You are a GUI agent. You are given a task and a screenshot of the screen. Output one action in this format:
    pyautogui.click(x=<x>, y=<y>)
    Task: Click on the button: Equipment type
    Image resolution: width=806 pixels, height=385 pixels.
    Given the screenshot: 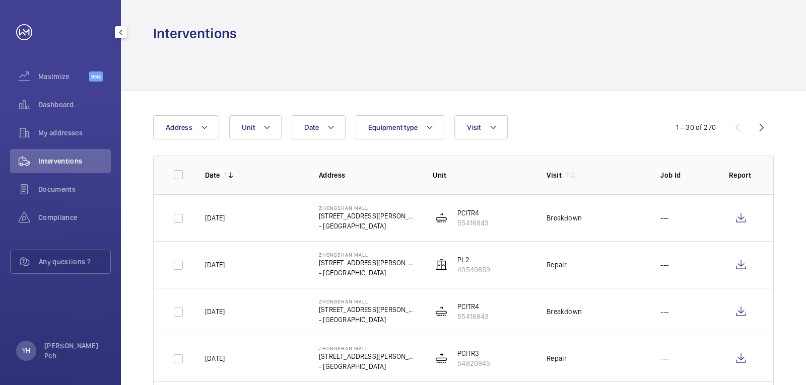 What is the action you would take?
    pyautogui.click(x=400, y=127)
    